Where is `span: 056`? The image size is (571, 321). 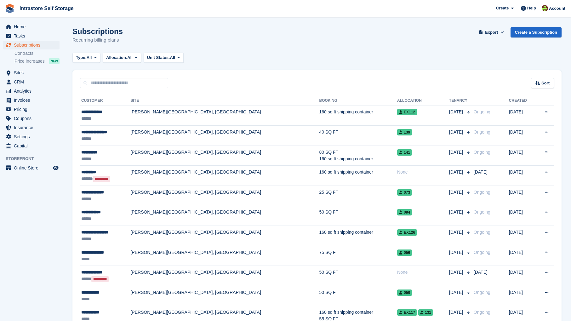 span: 056 is located at coordinates (404, 253).